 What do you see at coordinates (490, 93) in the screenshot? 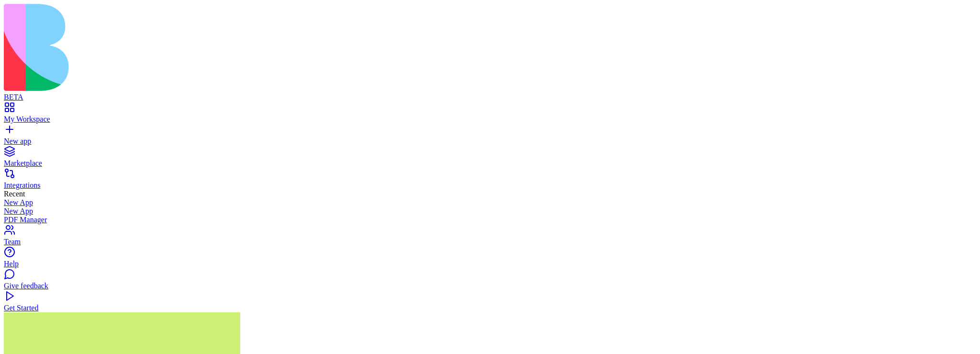
I see `a: BETA` at bounding box center [490, 93].